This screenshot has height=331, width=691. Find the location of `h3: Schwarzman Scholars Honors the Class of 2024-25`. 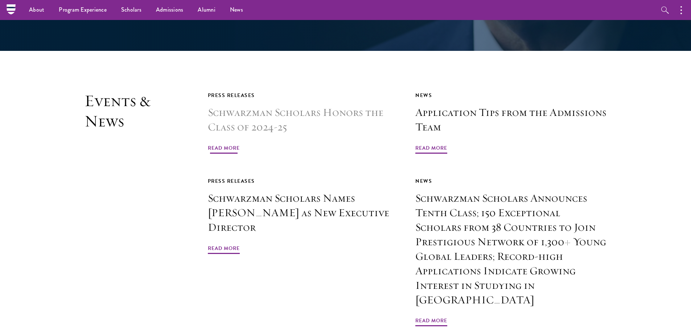

h3: Schwarzman Scholars Honors the Class of 2024-25 is located at coordinates (304, 120).